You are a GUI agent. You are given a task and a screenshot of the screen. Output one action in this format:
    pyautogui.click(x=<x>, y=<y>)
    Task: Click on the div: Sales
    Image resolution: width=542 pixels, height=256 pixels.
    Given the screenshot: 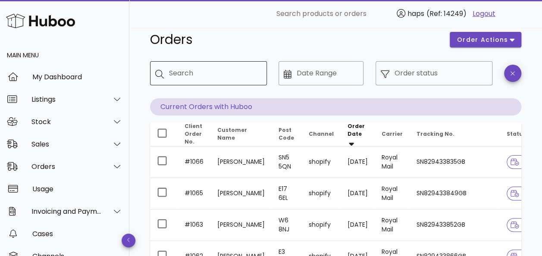 What is the action you would take?
    pyautogui.click(x=66, y=144)
    